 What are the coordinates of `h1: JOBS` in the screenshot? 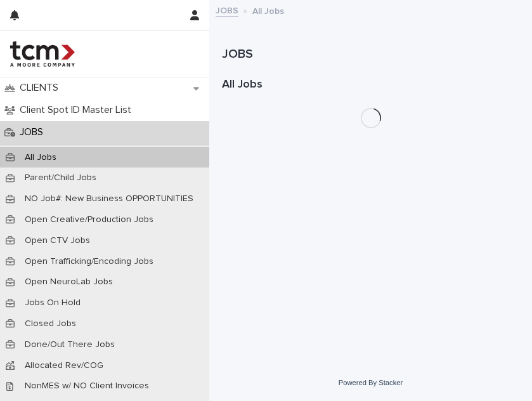 It's located at (370, 54).